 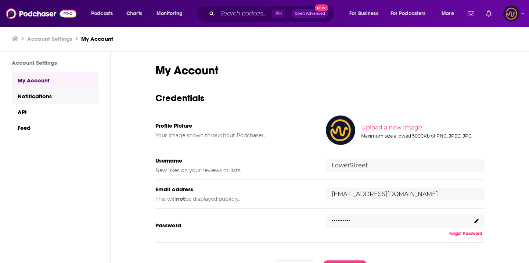 I want to click on button: Forgot Password, so click(x=466, y=233).